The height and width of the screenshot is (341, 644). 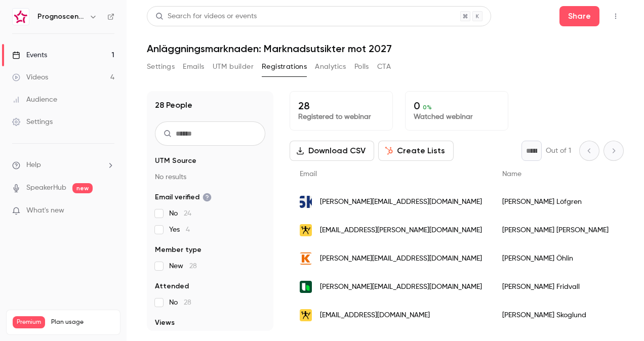 What do you see at coordinates (178, 250) in the screenshot?
I see `span: Member type` at bounding box center [178, 250].